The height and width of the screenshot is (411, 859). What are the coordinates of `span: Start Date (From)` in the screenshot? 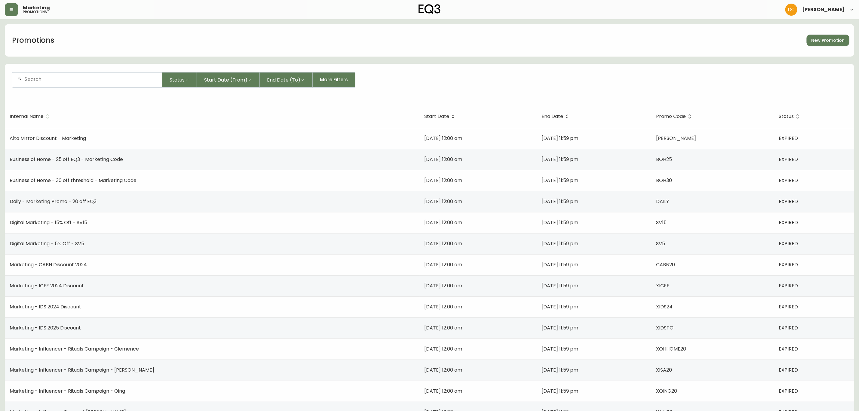 It's located at (226, 80).